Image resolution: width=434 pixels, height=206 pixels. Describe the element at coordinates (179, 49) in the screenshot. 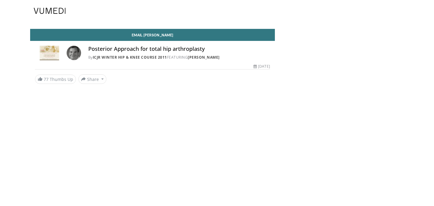

I see `h4: Posterior Approach for total hip arthroplasty` at that location.